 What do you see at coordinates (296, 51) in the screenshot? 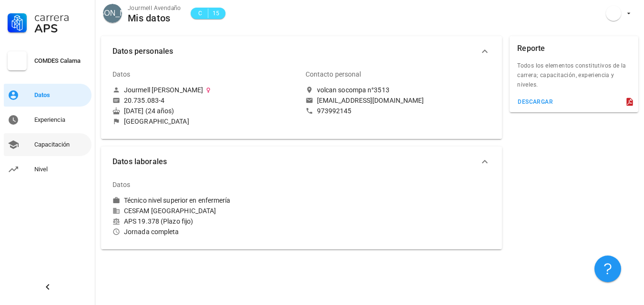
I see `span: Datos personales` at bounding box center [296, 51].